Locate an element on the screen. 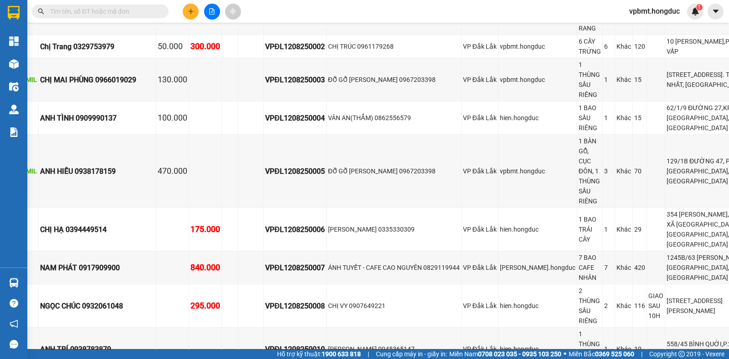  div: 120 is located at coordinates (640, 46).